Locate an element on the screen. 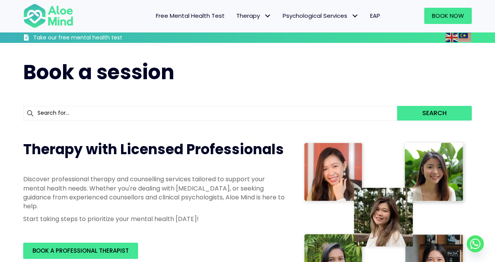  span: Free Mental Health Test is located at coordinates (190, 15).